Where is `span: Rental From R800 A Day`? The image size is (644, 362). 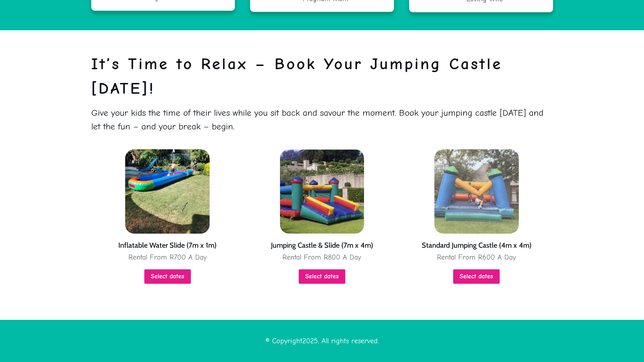
span: Rental From R800 A Day is located at coordinates (322, 257).